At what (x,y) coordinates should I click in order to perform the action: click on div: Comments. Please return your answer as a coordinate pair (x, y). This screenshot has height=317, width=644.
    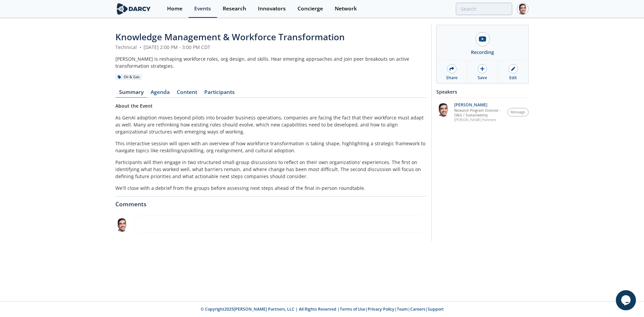
    Looking at the image, I should click on (271, 202).